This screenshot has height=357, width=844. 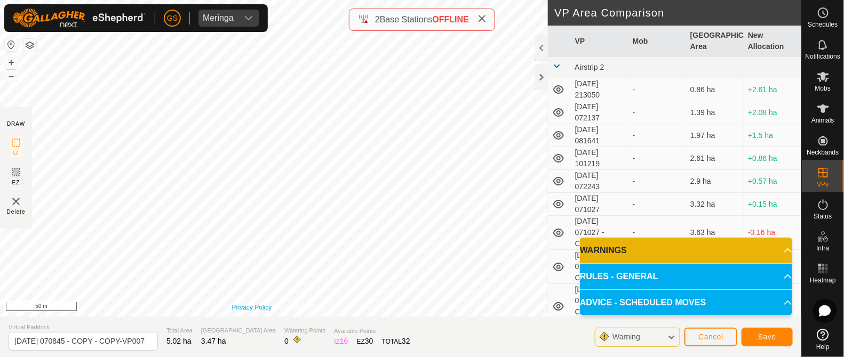 What do you see at coordinates (83, 327) in the screenshot?
I see `span: Virtual Paddock` at bounding box center [83, 327].